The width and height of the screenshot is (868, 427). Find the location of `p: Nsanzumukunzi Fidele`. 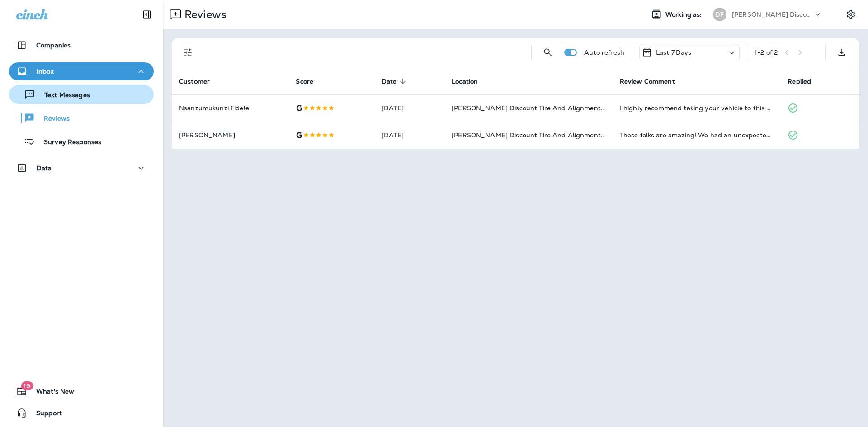

p: Nsanzumukunzi Fidele is located at coordinates (230, 108).